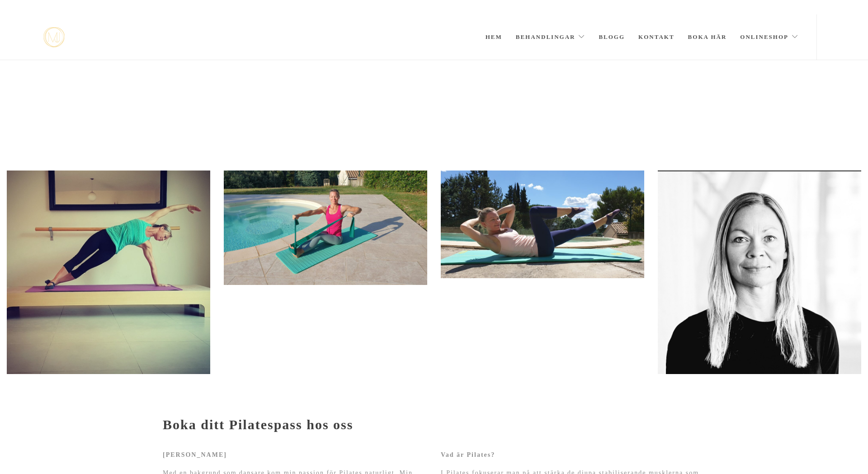 This screenshot has width=868, height=474. Describe the element at coordinates (54, 37) in the screenshot. I see `a: mjstudio mjstudio mjstudio` at that location.